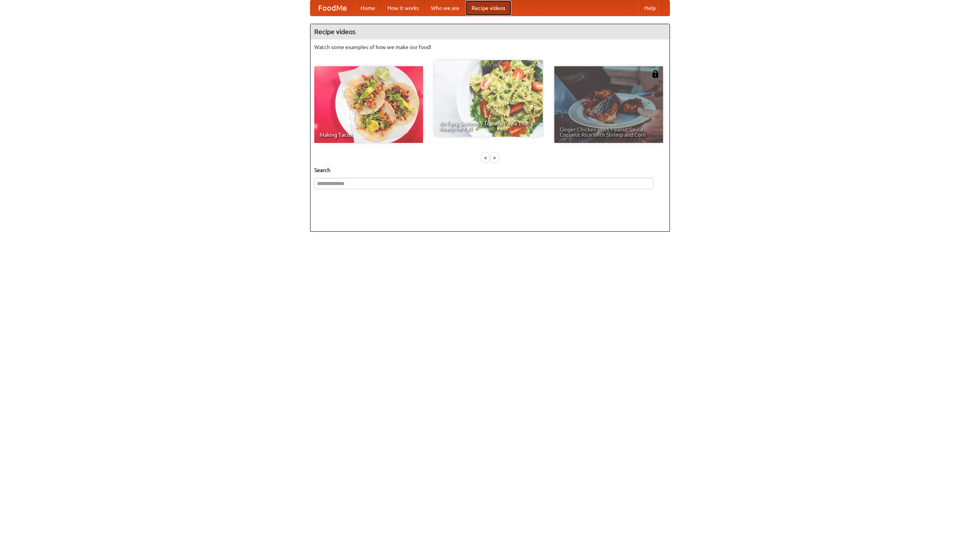 The image size is (980, 542). What do you see at coordinates (656, 74) in the screenshot?
I see `img: 483408.png` at bounding box center [656, 74].